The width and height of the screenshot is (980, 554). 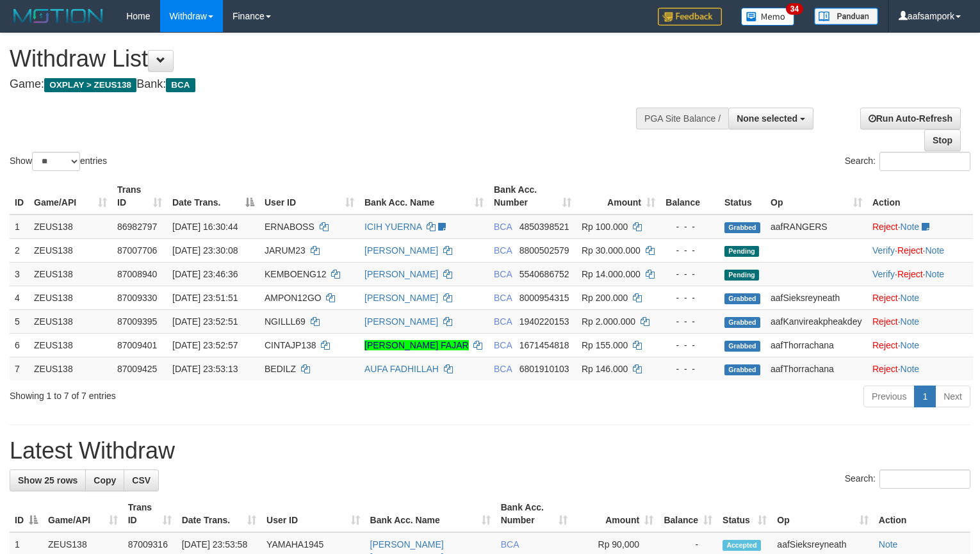 I want to click on span: Copy, so click(x=104, y=481).